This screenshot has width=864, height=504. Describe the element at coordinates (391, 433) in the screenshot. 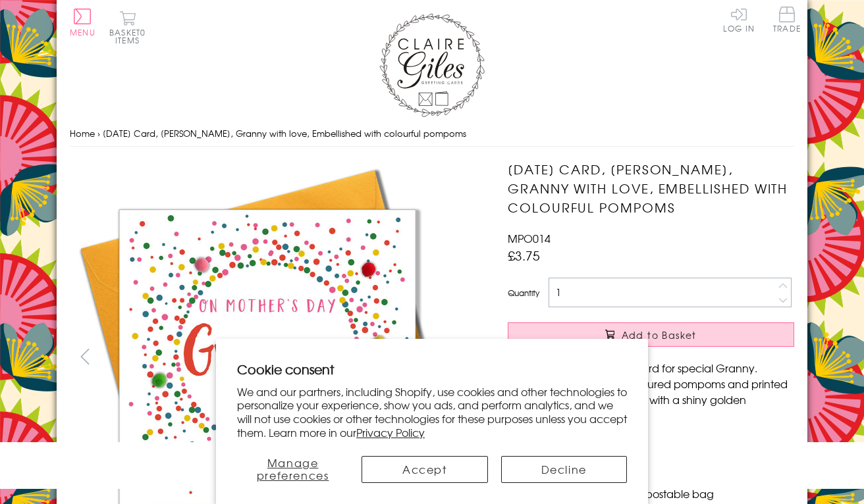

I see `a: Privacy Policy` at that location.